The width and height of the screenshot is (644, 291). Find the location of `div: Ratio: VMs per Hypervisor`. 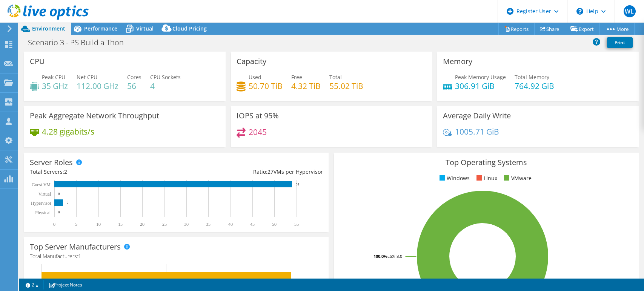

div: Ratio: VMs per Hypervisor is located at coordinates (250, 172).